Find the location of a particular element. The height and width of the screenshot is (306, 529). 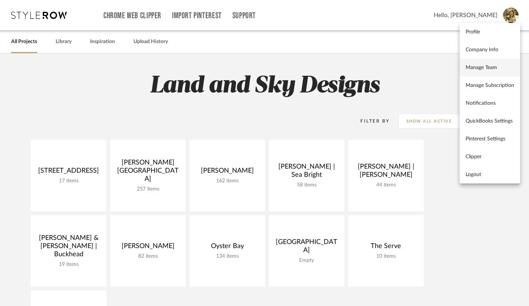

span: Clipper is located at coordinates (490, 157).